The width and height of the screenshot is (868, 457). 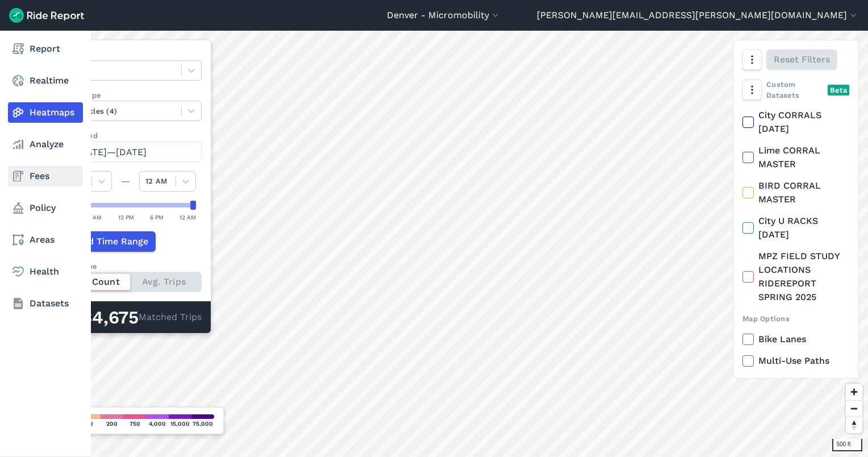 What do you see at coordinates (444, 15) in the screenshot?
I see `button: Denver - Micromobility` at bounding box center [444, 15].